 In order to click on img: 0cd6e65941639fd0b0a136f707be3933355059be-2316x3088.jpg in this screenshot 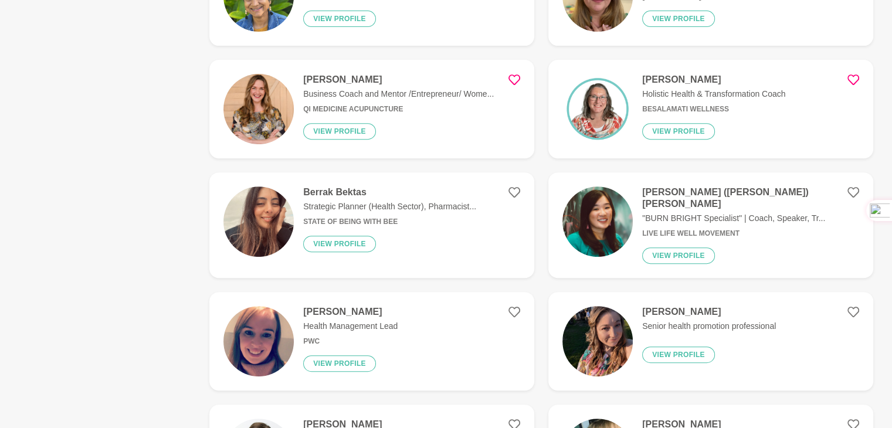, I will do `click(259, 222)`.